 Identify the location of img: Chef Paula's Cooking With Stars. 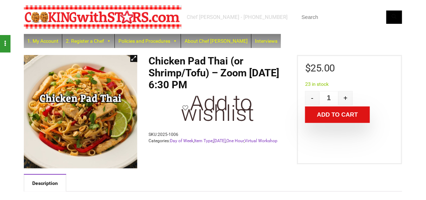
(103, 17).